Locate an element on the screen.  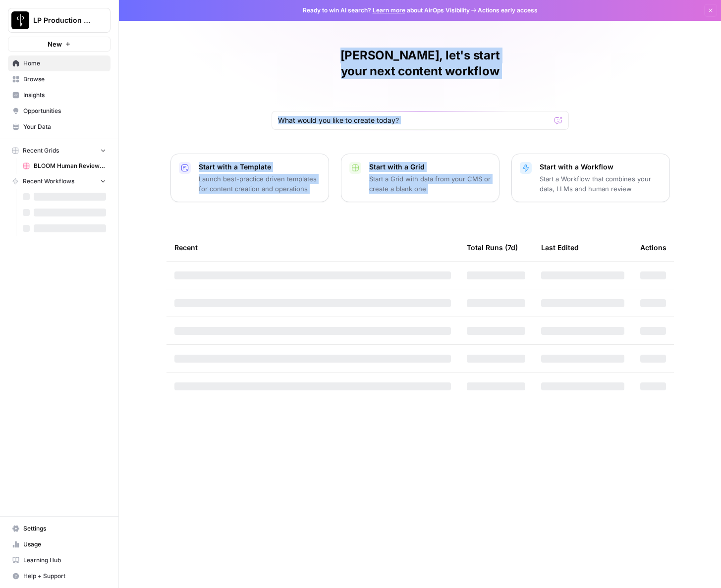
span: Learning Hub is located at coordinates (65, 561).